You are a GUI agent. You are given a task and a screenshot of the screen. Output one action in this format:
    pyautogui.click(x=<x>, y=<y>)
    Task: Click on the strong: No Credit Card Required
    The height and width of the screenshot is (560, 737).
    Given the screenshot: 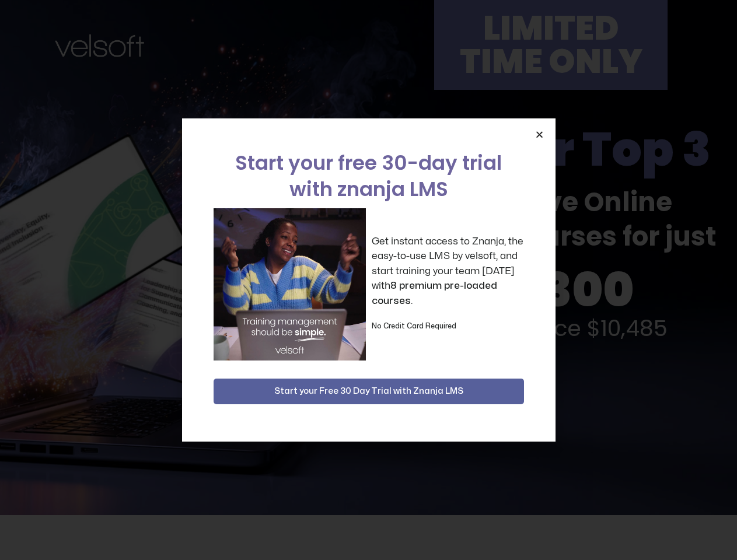 What is the action you would take?
    pyautogui.click(x=414, y=326)
    